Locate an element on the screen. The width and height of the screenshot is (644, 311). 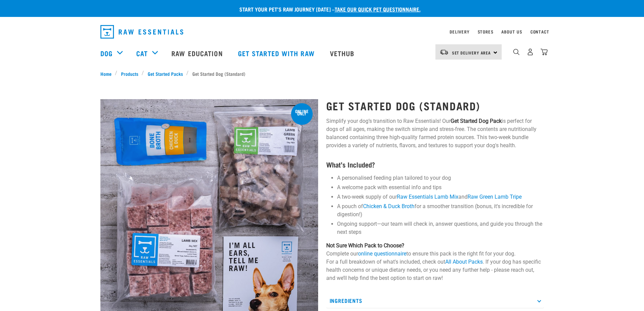
a: Get Started Packs is located at coordinates (165, 73).